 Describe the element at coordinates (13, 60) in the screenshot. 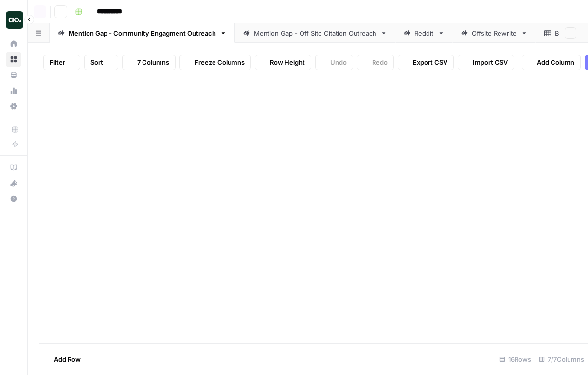

I see `a: Browse` at that location.